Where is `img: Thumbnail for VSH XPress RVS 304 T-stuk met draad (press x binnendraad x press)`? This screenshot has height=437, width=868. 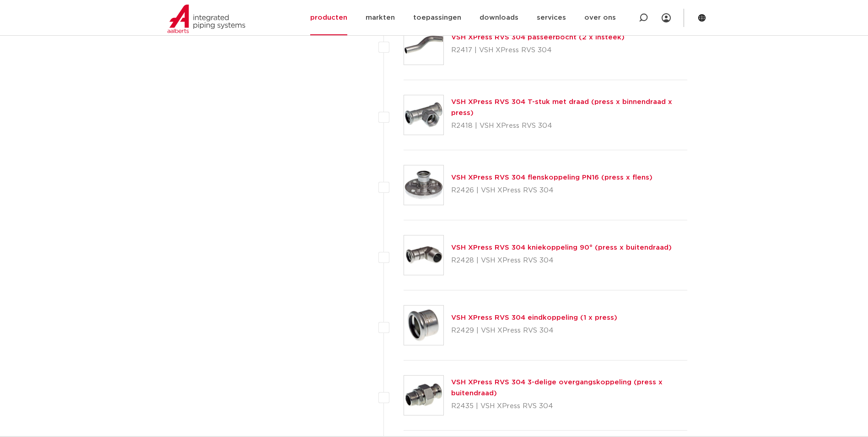
img: Thumbnail for VSH XPress RVS 304 T-stuk met draad (press x binnendraad x press) is located at coordinates (424, 115).